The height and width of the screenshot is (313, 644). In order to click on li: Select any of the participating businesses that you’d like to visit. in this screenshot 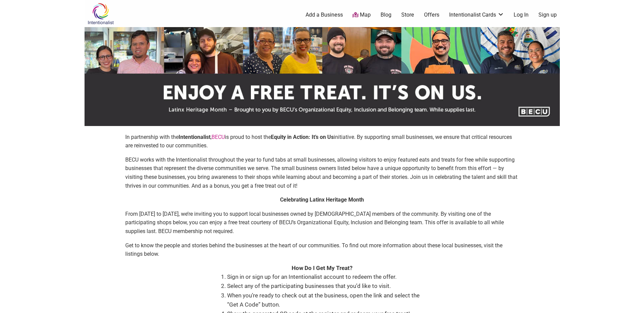, I will do `click(325, 286)`.